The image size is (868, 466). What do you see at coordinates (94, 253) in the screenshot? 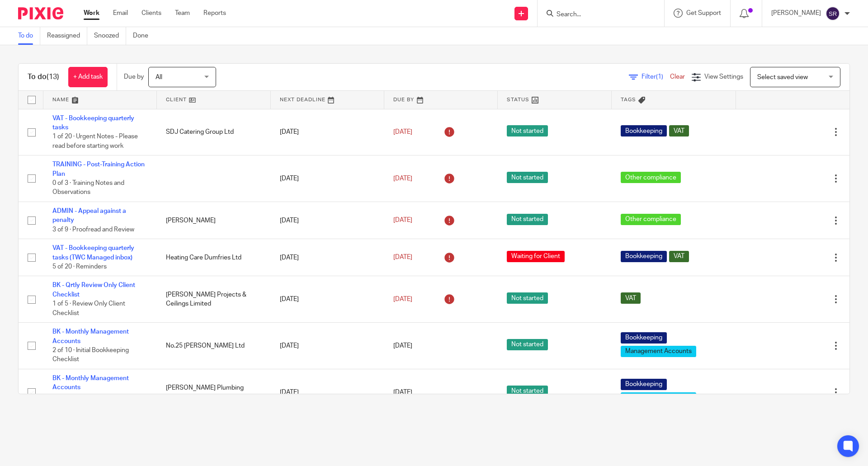
I see `a: VAT - Bookkeeping quarterly tasks (TWC Managed inbox)` at bounding box center [94, 253].